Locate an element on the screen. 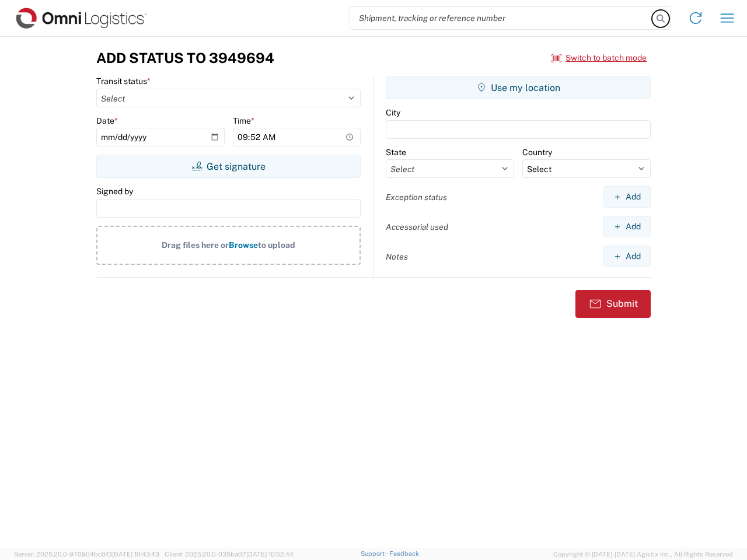  span: Client: 2025.20.0-035ba07 is located at coordinates (229, 554).